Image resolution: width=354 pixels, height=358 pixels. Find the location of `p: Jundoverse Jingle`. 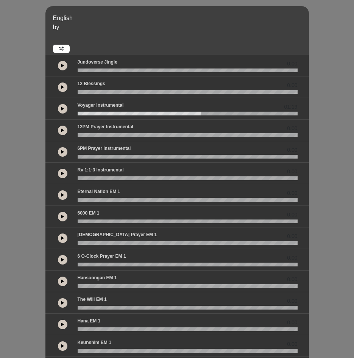

p: Jundoverse Jingle is located at coordinates (97, 62).